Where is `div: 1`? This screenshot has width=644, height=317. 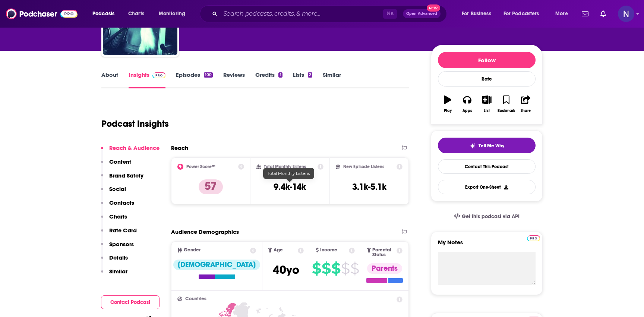
div: 1 is located at coordinates (280, 75).